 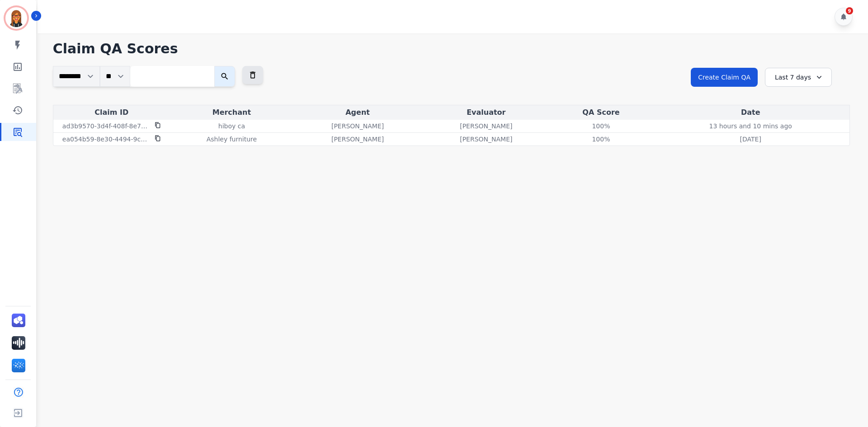 I want to click on p: ad3b9570-3d4f-408f-8e7c-626c0617c8fa, so click(x=106, y=126).